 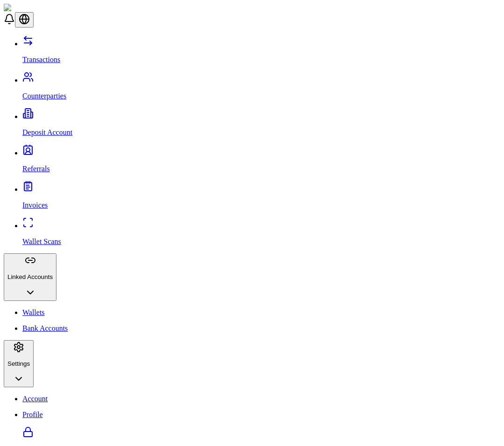 What do you see at coordinates (261, 96) in the screenshot?
I see `p: Counterparties` at bounding box center [261, 96].